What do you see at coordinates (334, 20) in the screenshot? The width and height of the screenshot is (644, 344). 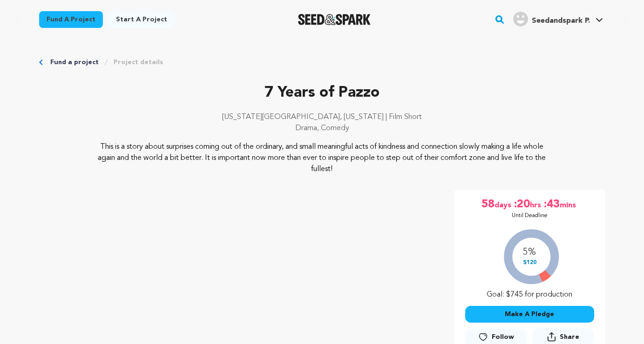 I see `a: Seed&Spark Homepage` at bounding box center [334, 20].